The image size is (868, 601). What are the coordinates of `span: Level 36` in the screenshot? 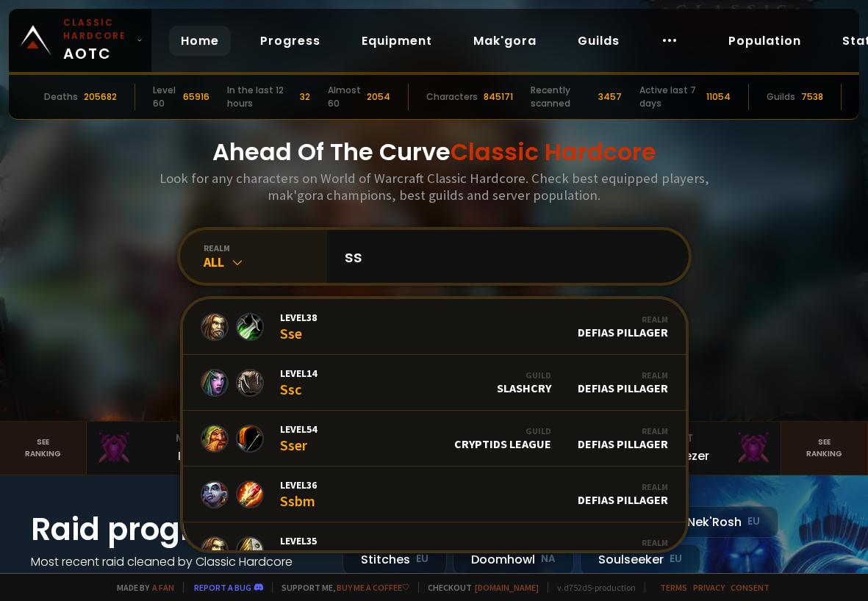 It's located at (298, 485).